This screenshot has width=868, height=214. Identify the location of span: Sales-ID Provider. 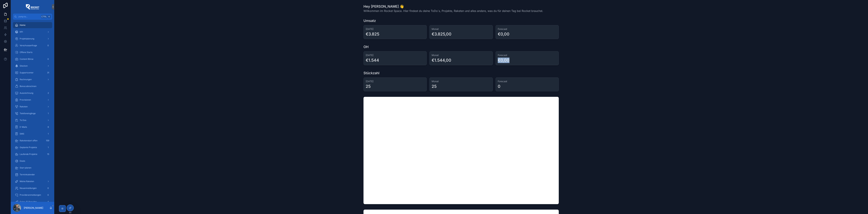
(28, 202).